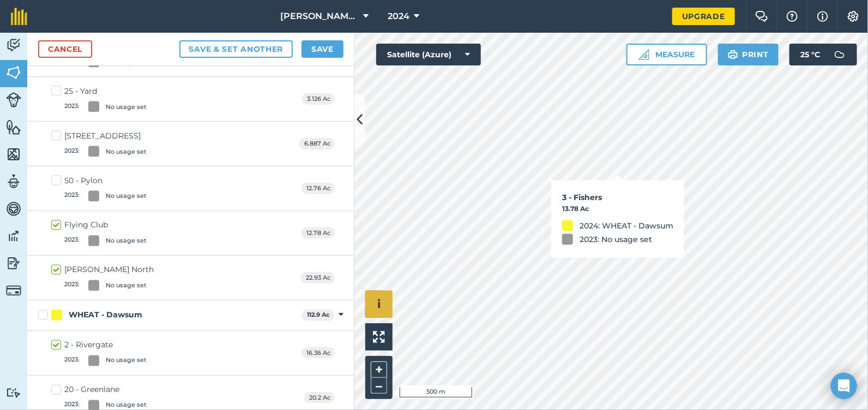 This screenshot has height=410, width=868. I want to click on img: A cog icon, so click(853, 16).